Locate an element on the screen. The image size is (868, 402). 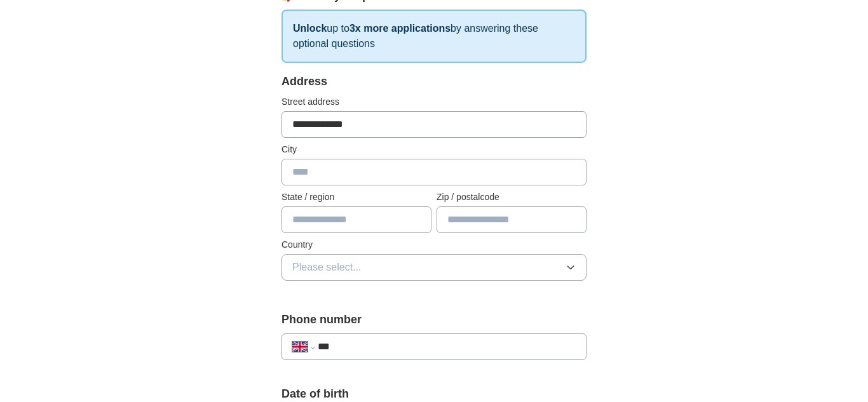
label: City is located at coordinates (434, 149).